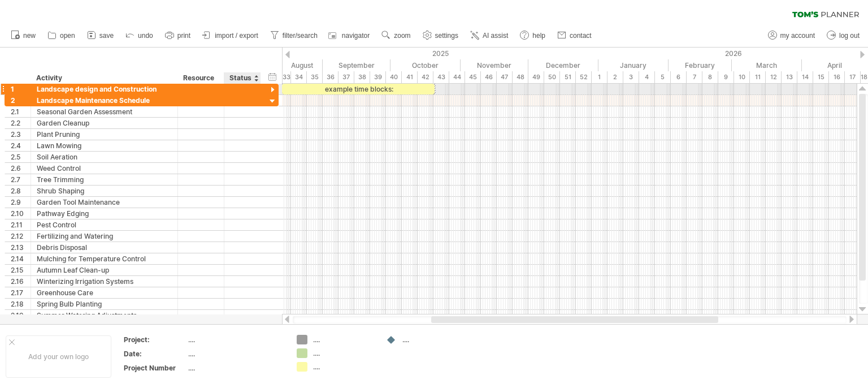 This screenshot has height=388, width=868. I want to click on span: new, so click(29, 36).